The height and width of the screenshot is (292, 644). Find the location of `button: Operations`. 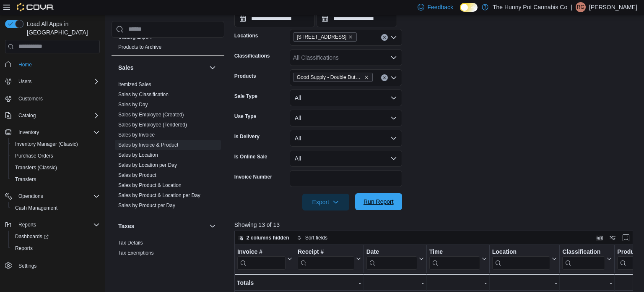

button: Operations is located at coordinates (53, 196).